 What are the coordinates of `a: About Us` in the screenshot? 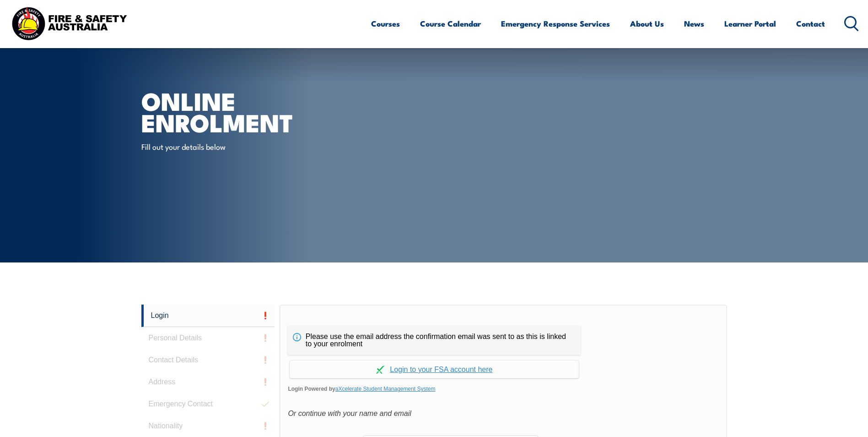 It's located at (647, 24).